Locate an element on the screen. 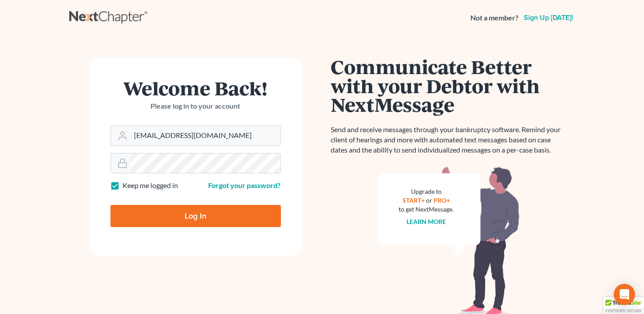  p: Send and receive messages through your bankruptcy software. Remind your client of hearings and mo... is located at coordinates (449, 140).